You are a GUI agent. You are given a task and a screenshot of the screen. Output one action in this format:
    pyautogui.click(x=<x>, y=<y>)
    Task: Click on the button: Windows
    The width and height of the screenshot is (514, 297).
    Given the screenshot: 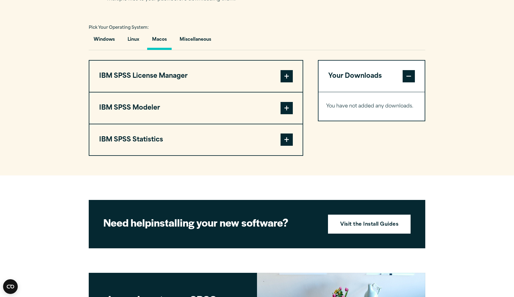 What is the action you would take?
    pyautogui.click(x=104, y=41)
    